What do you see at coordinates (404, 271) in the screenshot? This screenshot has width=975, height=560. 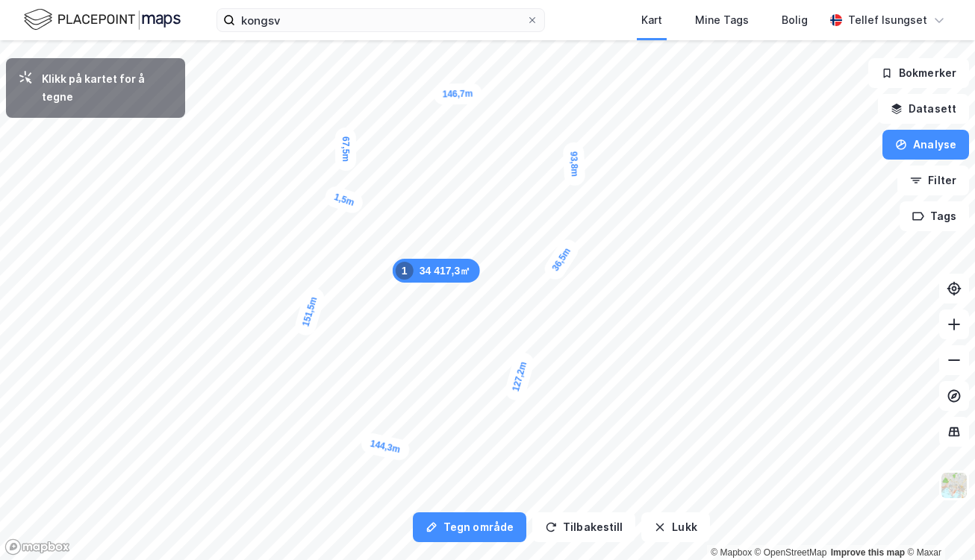 I see `div: 1` at bounding box center [404, 271].